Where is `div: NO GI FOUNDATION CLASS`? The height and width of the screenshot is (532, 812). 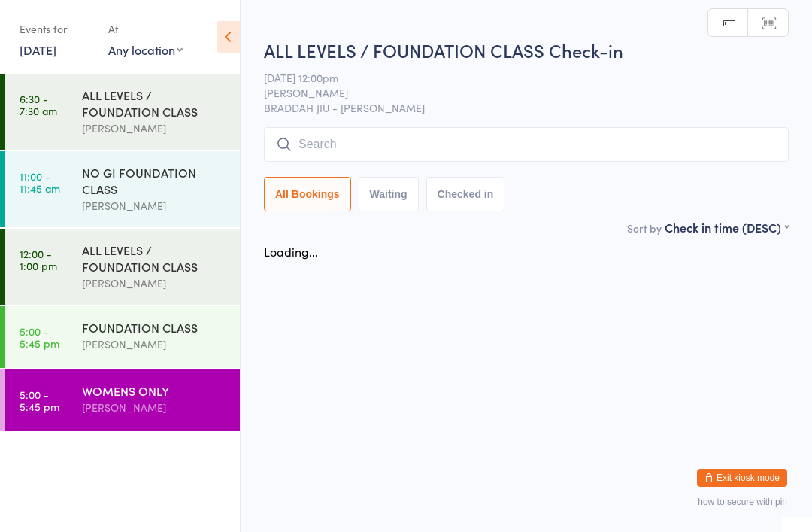
div: NO GI FOUNDATION CLASS is located at coordinates (154, 181).